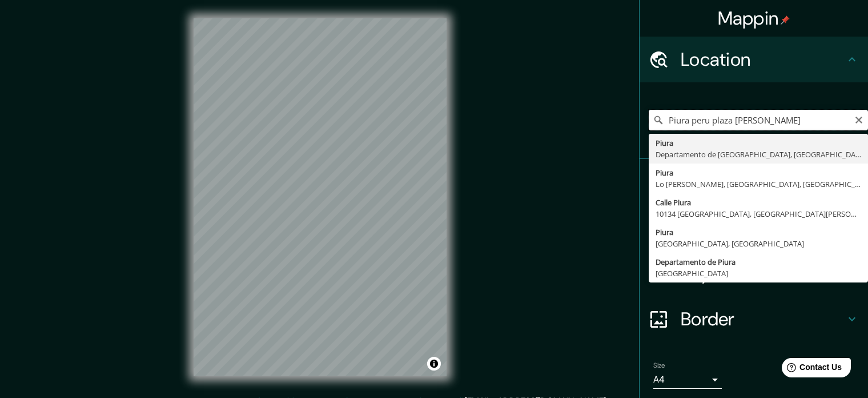 The width and height of the screenshot is (868, 398). I want to click on label: Size, so click(659, 365).